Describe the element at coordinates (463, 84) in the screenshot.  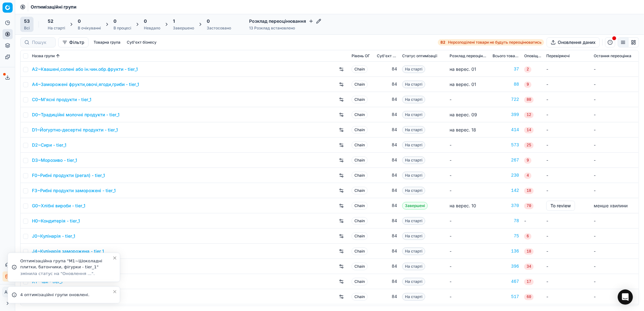
I see `span: на верес. 01` at that location.